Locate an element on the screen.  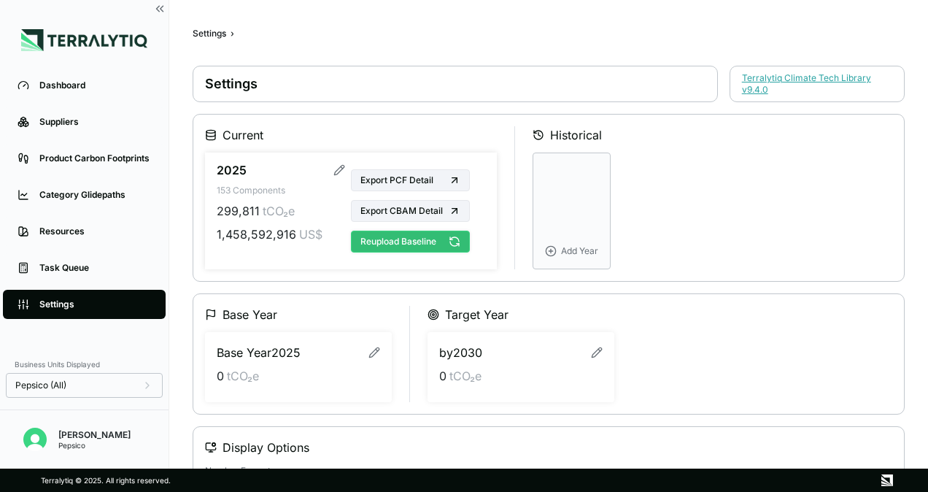
span: US$ is located at coordinates (311, 234).